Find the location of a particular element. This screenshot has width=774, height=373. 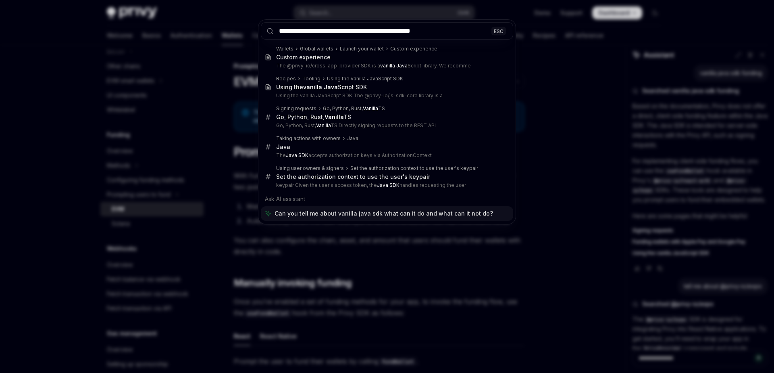

div: Recipes is located at coordinates (286, 79).